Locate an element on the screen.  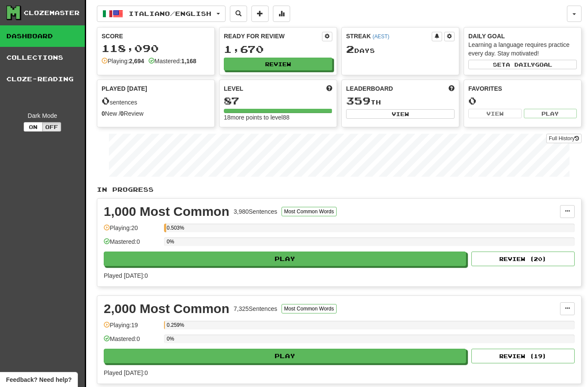
span: Level is located at coordinates (233, 88).